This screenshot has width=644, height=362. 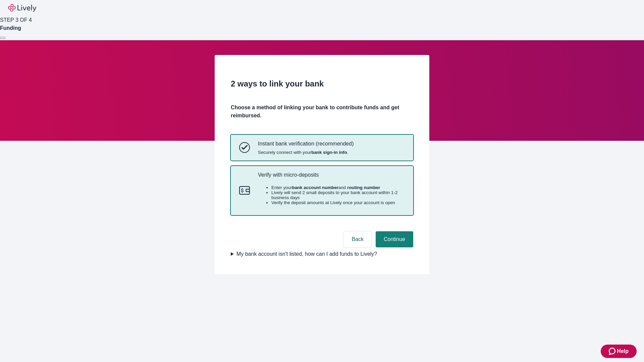 I want to click on strong: bank account number, so click(x=315, y=187).